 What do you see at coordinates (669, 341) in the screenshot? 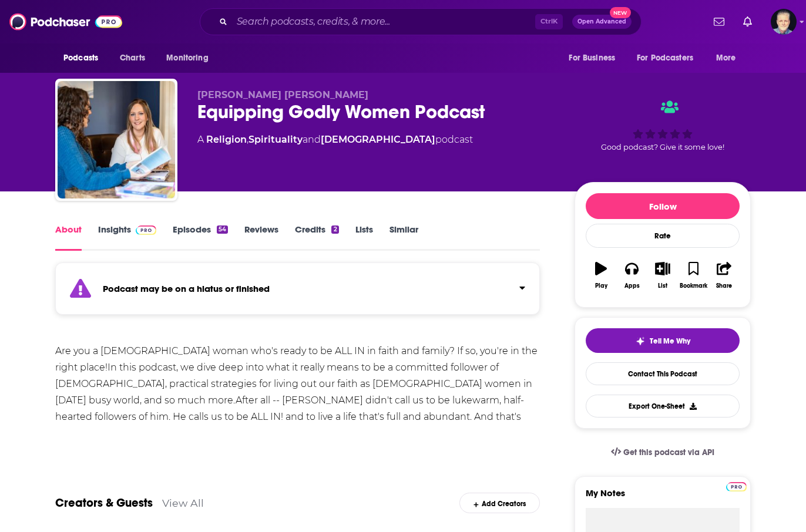
I see `span: Tell Me Why` at bounding box center [669, 341].